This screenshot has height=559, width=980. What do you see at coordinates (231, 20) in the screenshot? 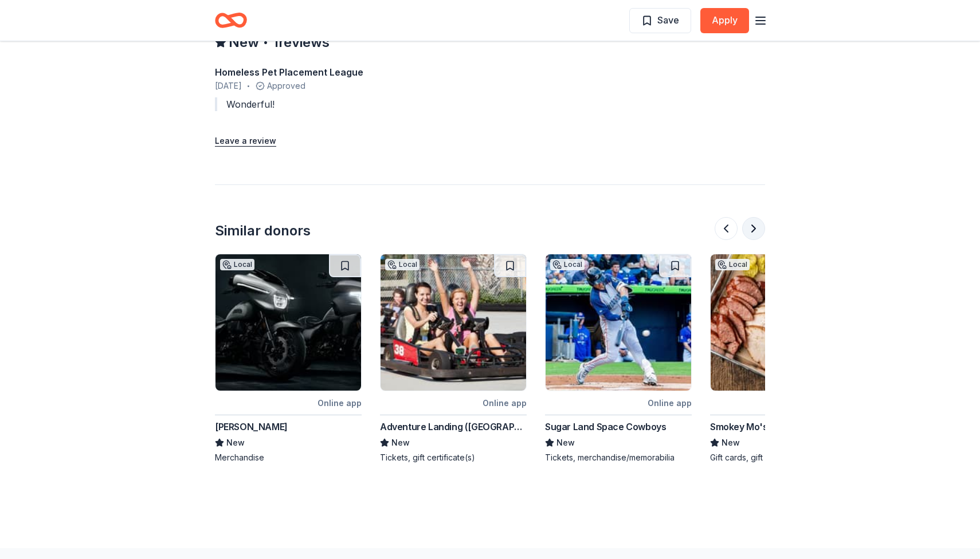
I see `a: Home` at bounding box center [231, 20].